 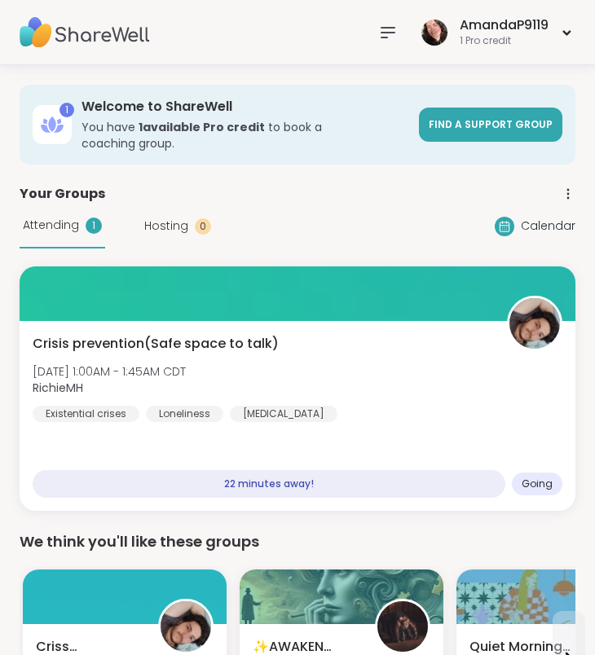 What do you see at coordinates (203, 226) in the screenshot?
I see `div: 0` at bounding box center [203, 226].